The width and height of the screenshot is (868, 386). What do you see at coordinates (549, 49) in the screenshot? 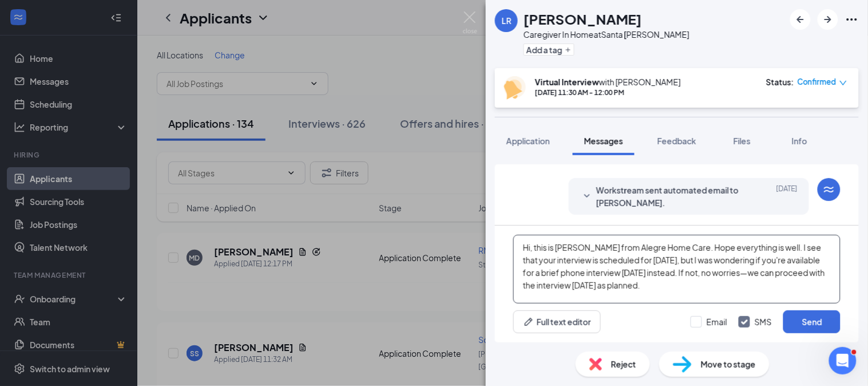
I see `button: PlusAdd a tag` at bounding box center [549, 49].